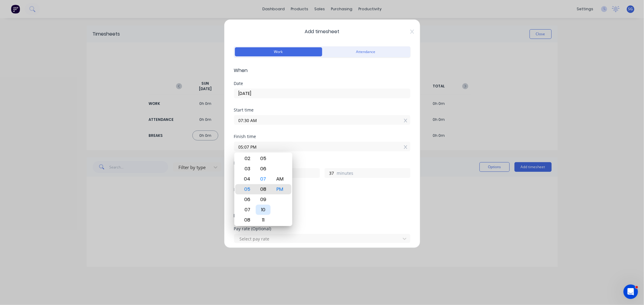 The height and width of the screenshot is (305, 644). Describe the element at coordinates (246, 179) in the screenshot. I see `div: 04` at that location.